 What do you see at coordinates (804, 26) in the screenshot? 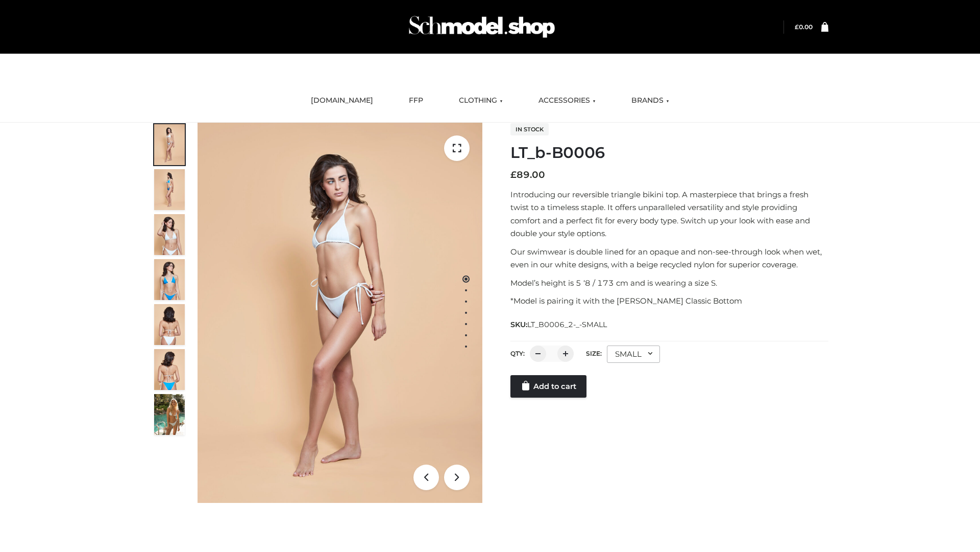
I see `a: £0.00` at bounding box center [804, 26].